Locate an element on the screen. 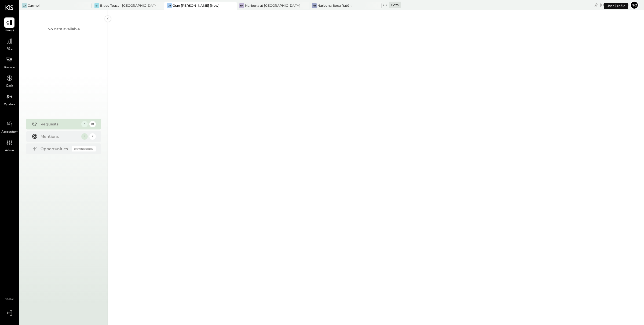 The height and width of the screenshot is (325, 644). div: No data available is located at coordinates (64, 29).